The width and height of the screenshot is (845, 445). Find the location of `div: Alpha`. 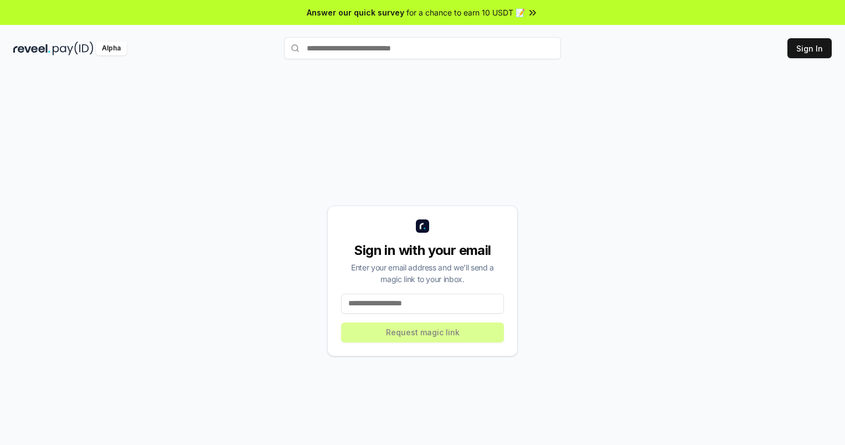

div: Alpha is located at coordinates (111, 48).